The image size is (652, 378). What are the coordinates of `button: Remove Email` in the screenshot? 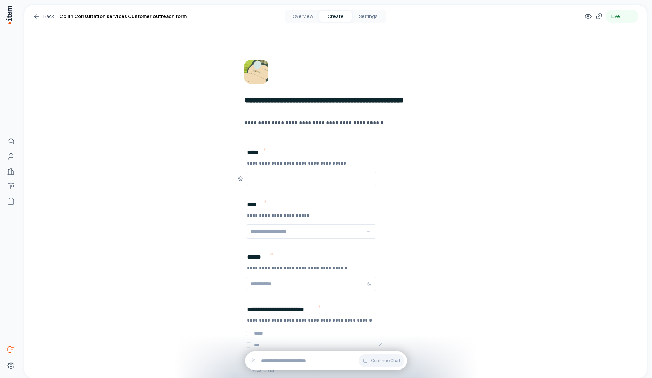 It's located at (381, 333).